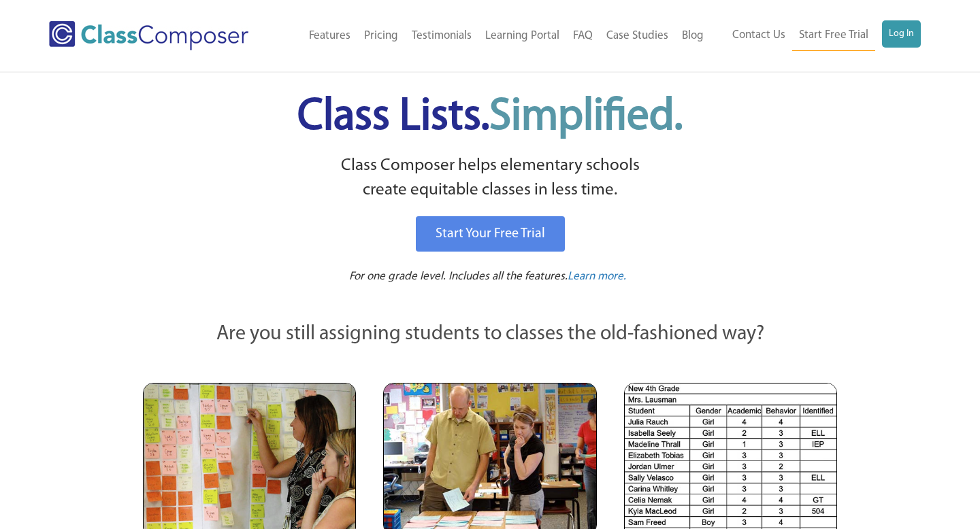 The image size is (980, 529). I want to click on span: Learn more., so click(597, 276).